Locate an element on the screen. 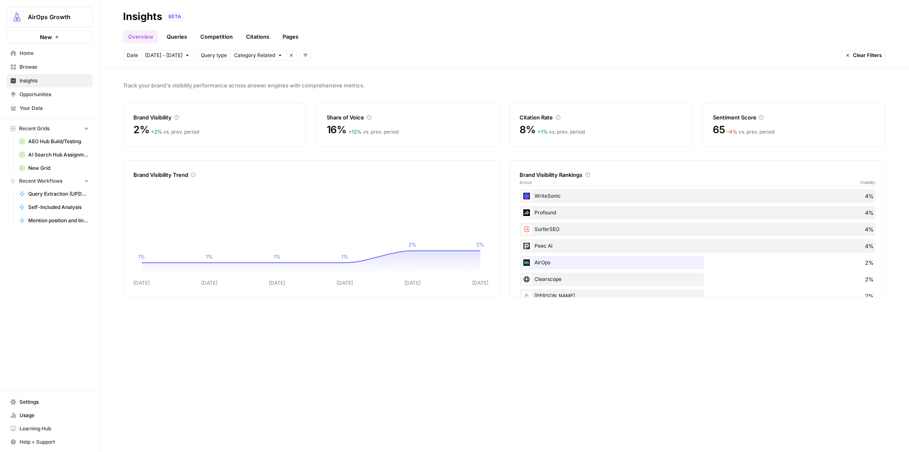 The height and width of the screenshot is (452, 909). a: New Grid is located at coordinates (54, 168).